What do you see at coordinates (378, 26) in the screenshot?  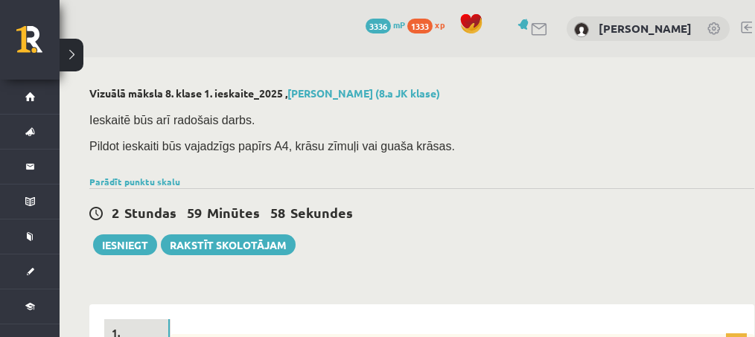 I see `span: 3336` at bounding box center [378, 26].